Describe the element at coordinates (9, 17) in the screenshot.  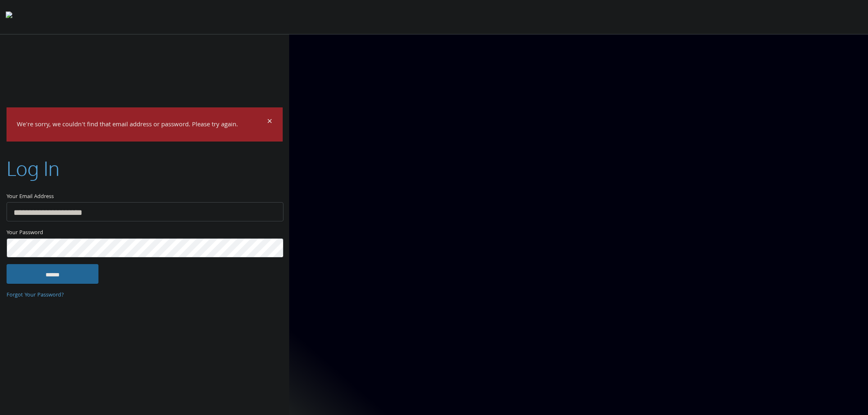
I see `img: todyl-logo-dark.svg` at that location.